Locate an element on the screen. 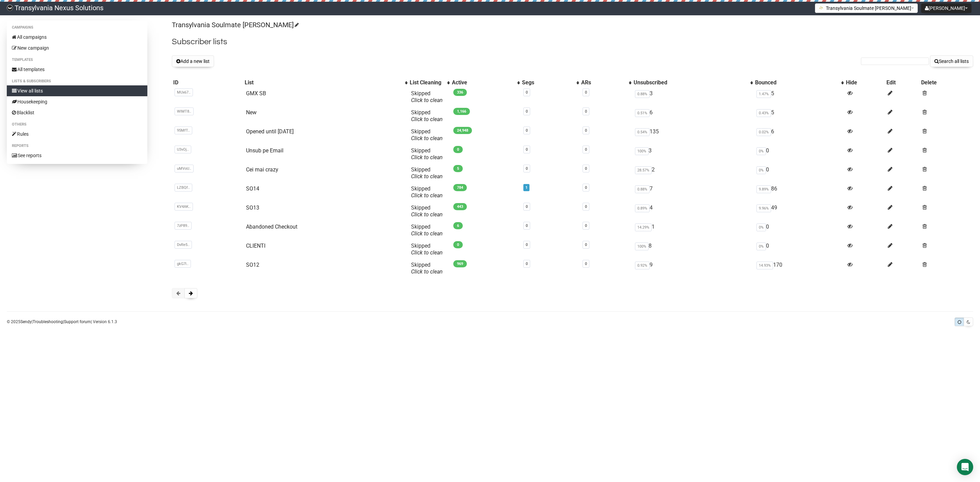 This screenshot has width=980, height=482. td: 2 is located at coordinates (693, 174).